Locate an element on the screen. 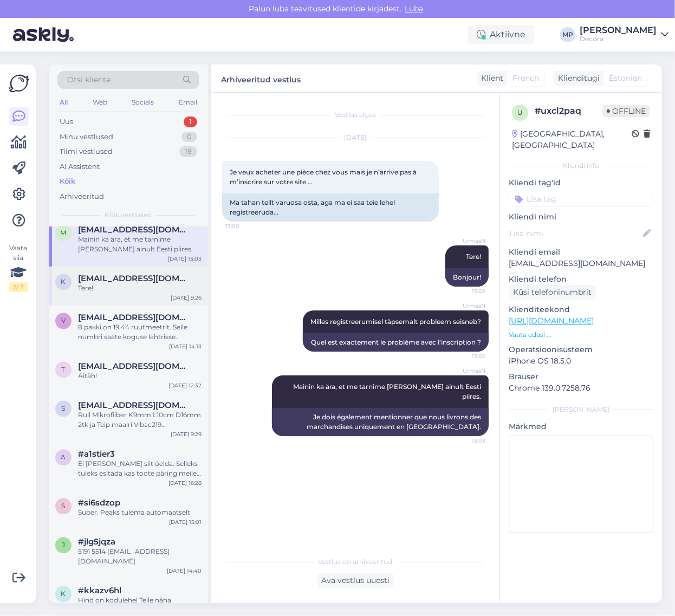 This screenshot has height=616, width=675. div: Super. Peaks tulema automaatselt is located at coordinates (140, 513).